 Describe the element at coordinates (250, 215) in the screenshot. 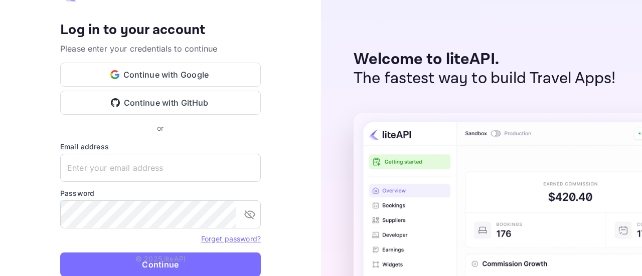

I see `button: toggle password visibility` at that location.